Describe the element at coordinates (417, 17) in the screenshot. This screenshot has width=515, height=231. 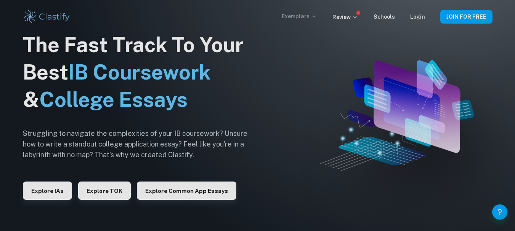
I see `a: Login` at that location.